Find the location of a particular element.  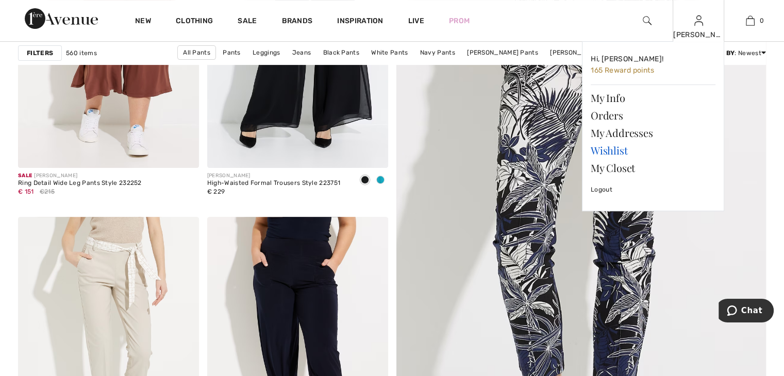

span: €215 is located at coordinates (47, 192).